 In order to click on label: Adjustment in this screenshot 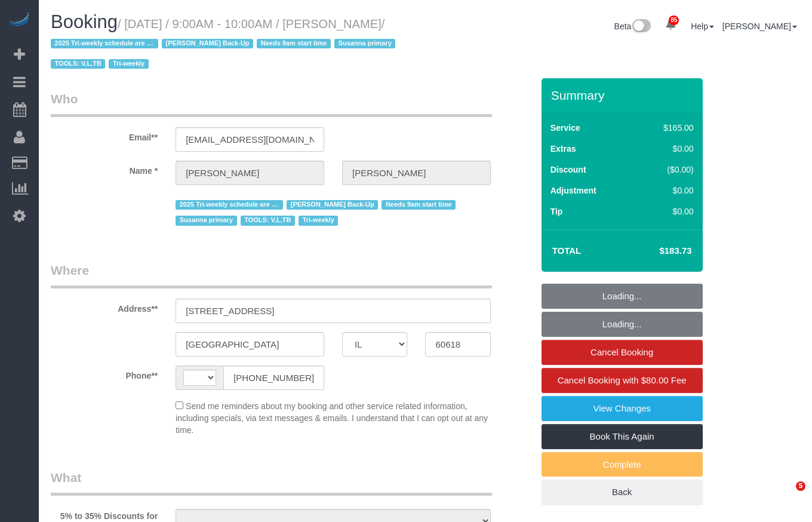, I will do `click(573, 190)`.